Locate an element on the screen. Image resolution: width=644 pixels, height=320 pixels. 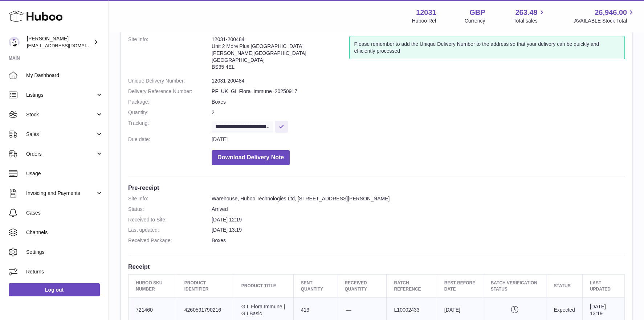
dt: Tracking: is located at coordinates (170, 125).